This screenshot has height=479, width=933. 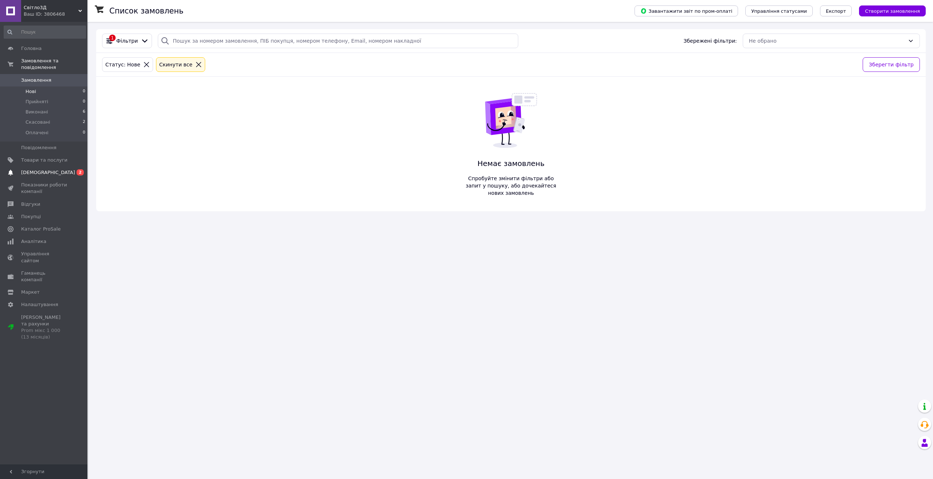 What do you see at coordinates (891, 65) in the screenshot?
I see `span: Зберегти фільтр` at bounding box center [891, 65].